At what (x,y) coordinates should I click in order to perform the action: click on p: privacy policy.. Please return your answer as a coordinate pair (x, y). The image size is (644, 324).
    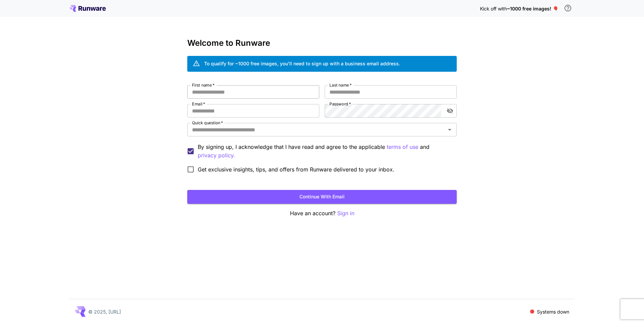
    Looking at the image, I should click on (217, 156).